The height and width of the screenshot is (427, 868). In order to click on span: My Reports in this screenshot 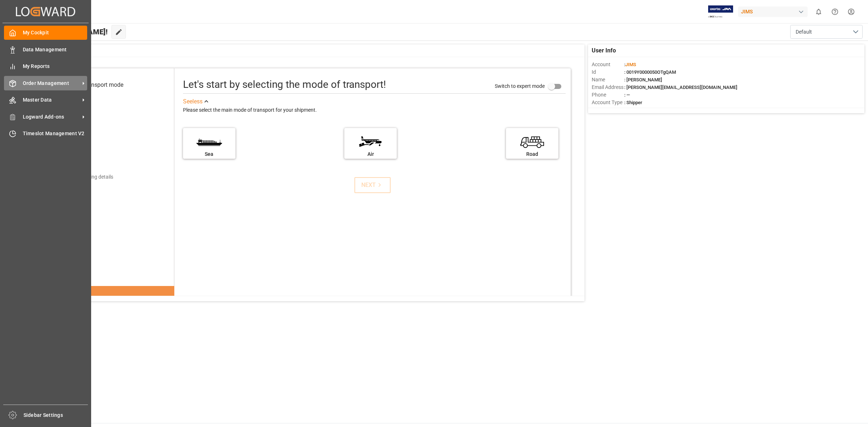, I will do `click(55, 66)`.